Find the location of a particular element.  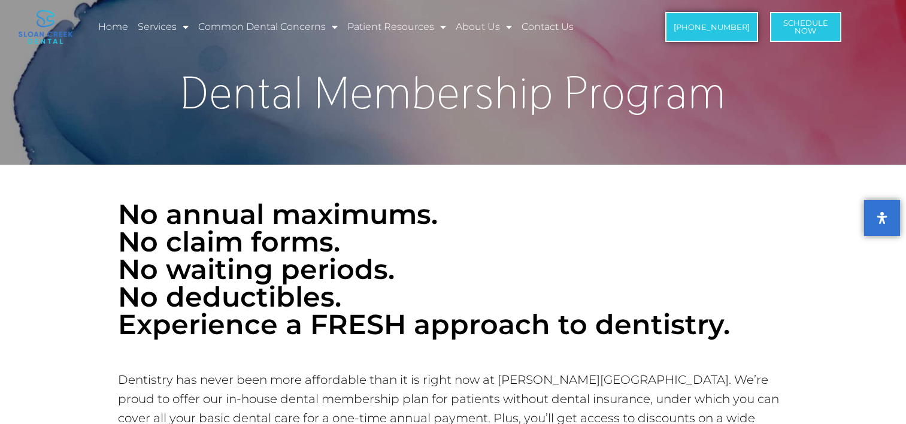

span: Schedule Now is located at coordinates (805, 27).